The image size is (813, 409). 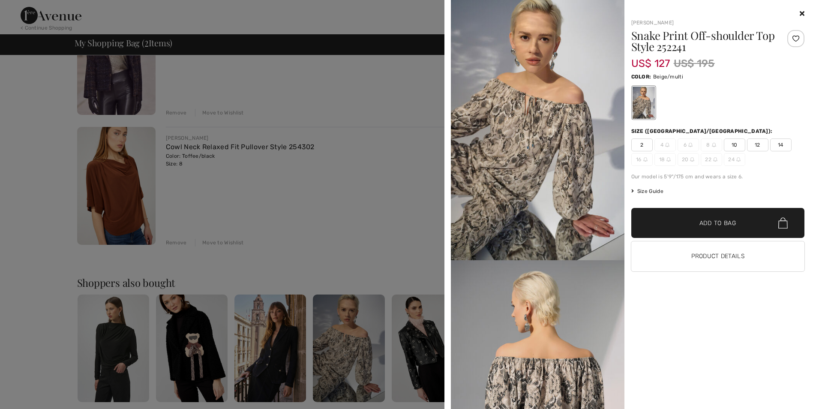 What do you see at coordinates (718, 177) in the screenshot?
I see `div: Our model is 5'9"/175 cm and wears a size 6.` at bounding box center [718, 177].